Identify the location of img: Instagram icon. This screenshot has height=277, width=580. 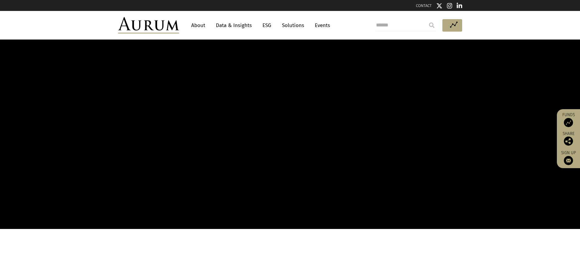
(450, 6).